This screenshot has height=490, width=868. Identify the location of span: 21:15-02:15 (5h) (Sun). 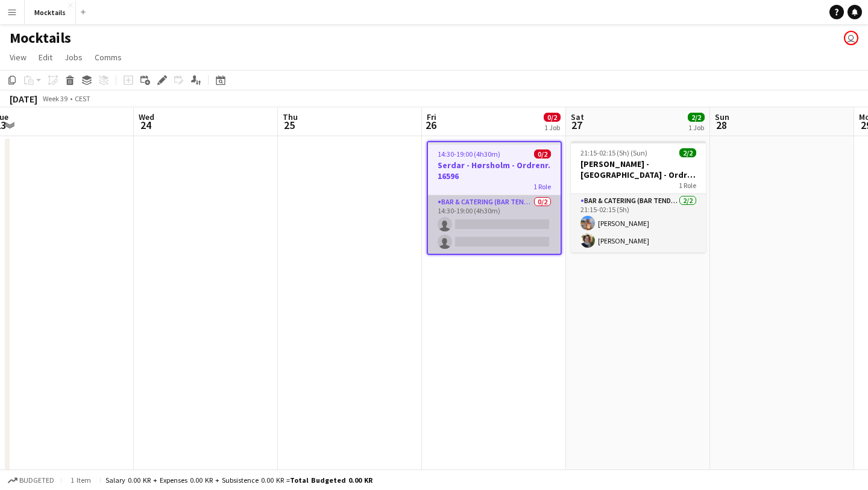
(613, 152).